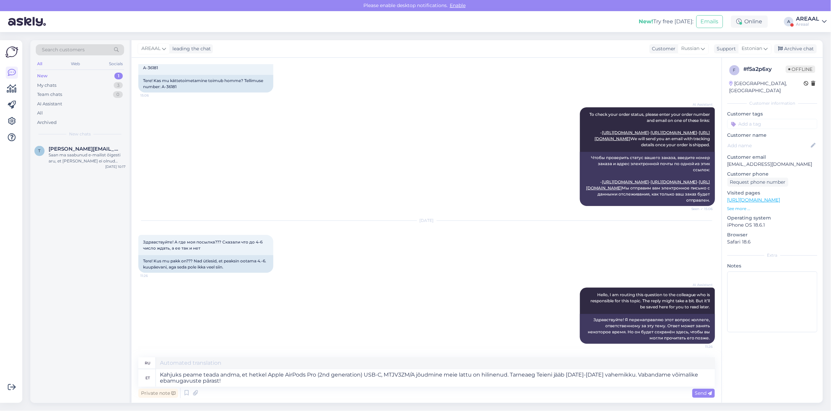  I want to click on div: Чтобы проверить статус вашего заказа, введите номер заказа и адрес электронной почты по одной из ..., so click(648, 179).